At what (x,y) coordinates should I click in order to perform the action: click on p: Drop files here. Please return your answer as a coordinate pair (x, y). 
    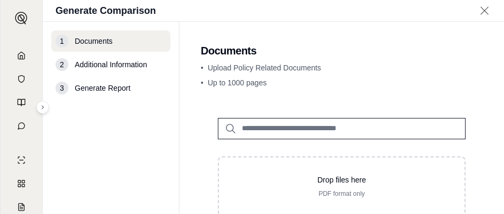
    Looking at the image, I should click on (342, 180).